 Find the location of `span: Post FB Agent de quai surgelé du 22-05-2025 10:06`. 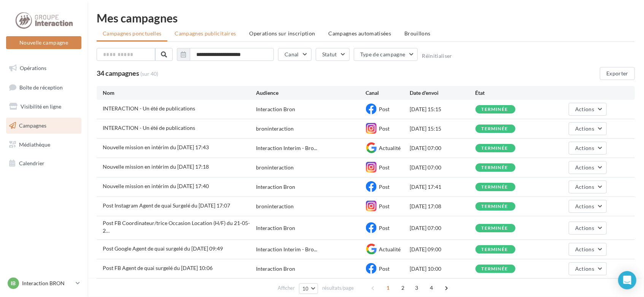

span: Post FB Agent de quai surgelé du 22-05-2025 10:06 is located at coordinates (157, 268).